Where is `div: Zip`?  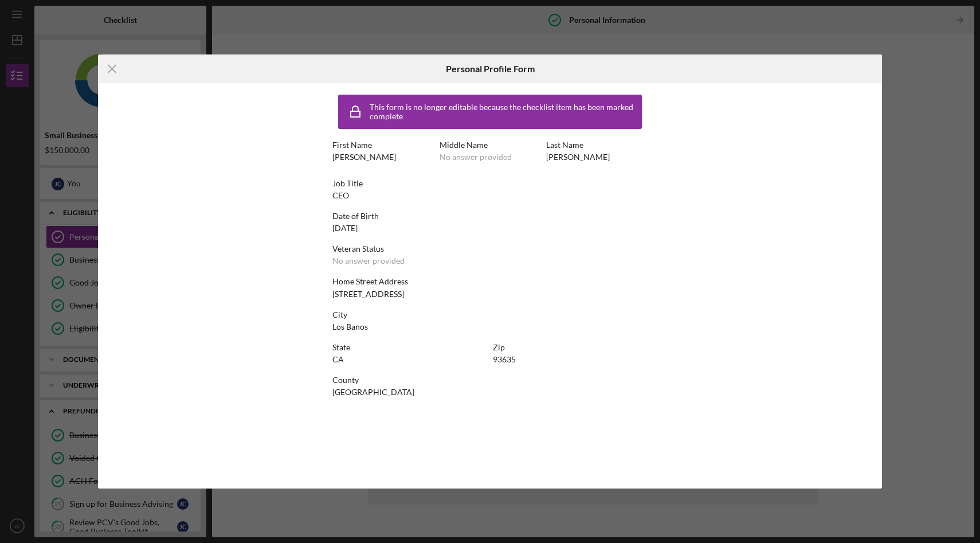 div: Zip is located at coordinates (570, 348).